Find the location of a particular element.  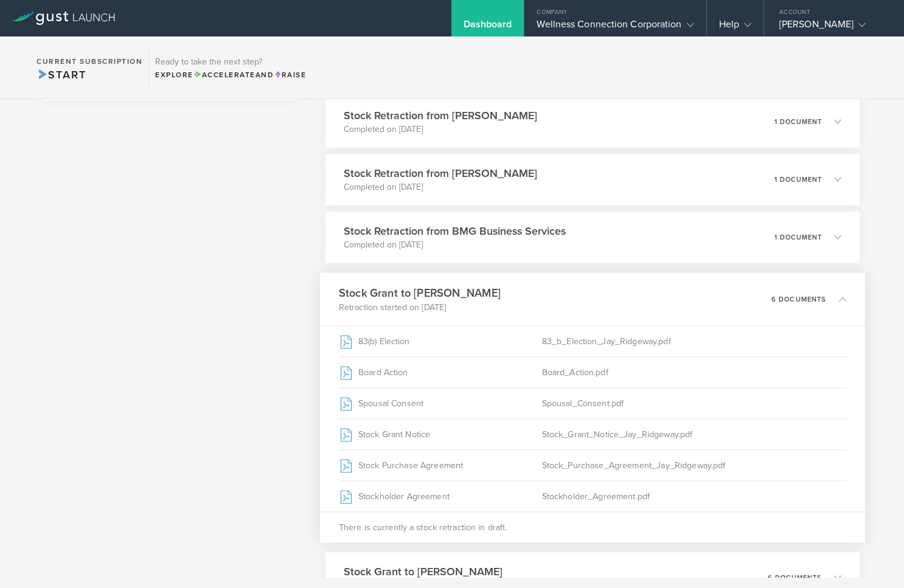

div: Wellness Connection Corporation is located at coordinates (615, 27).